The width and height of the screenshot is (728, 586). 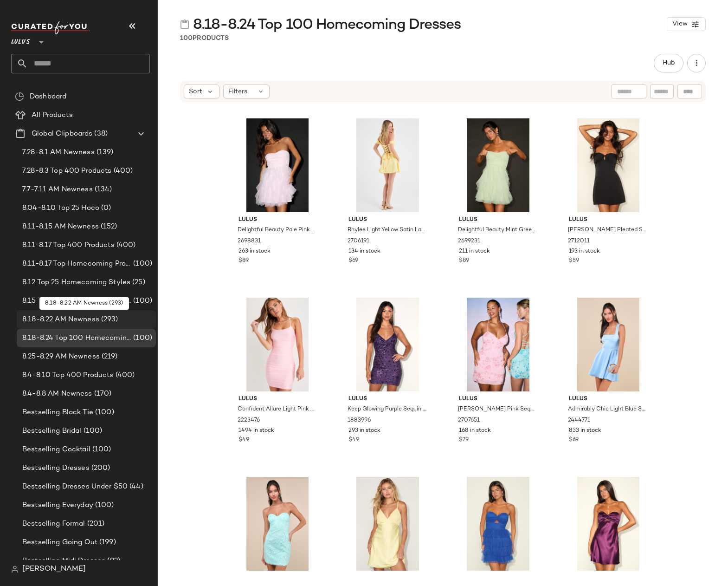 I want to click on span: 263 in stock, so click(x=254, y=252).